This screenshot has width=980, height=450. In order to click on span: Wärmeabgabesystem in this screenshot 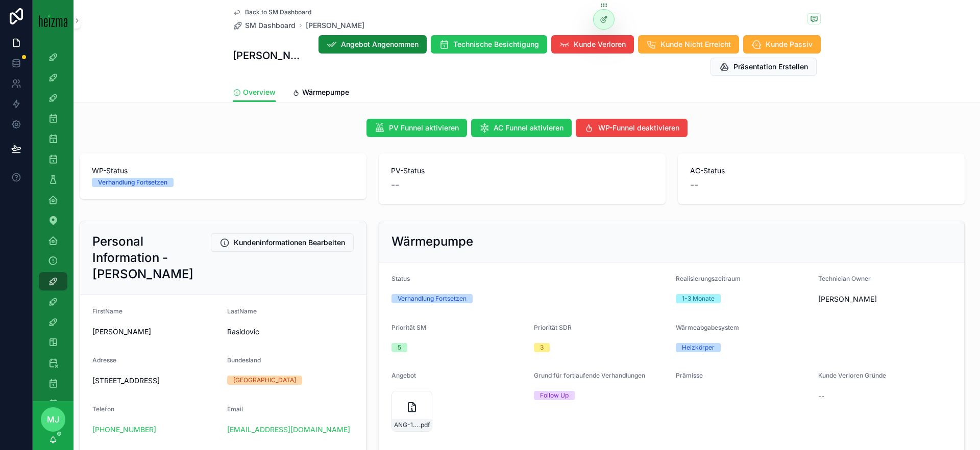, I will do `click(707, 327)`.